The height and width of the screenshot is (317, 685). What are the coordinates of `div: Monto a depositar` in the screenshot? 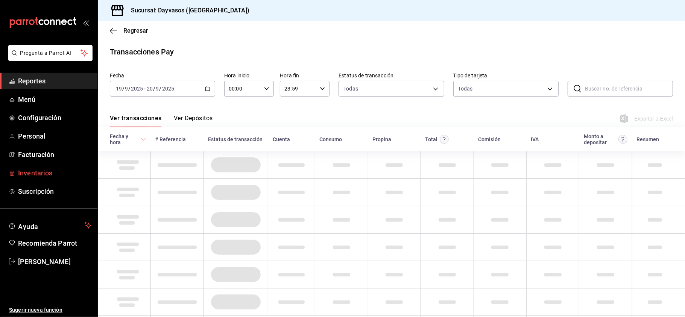 It's located at (600, 140).